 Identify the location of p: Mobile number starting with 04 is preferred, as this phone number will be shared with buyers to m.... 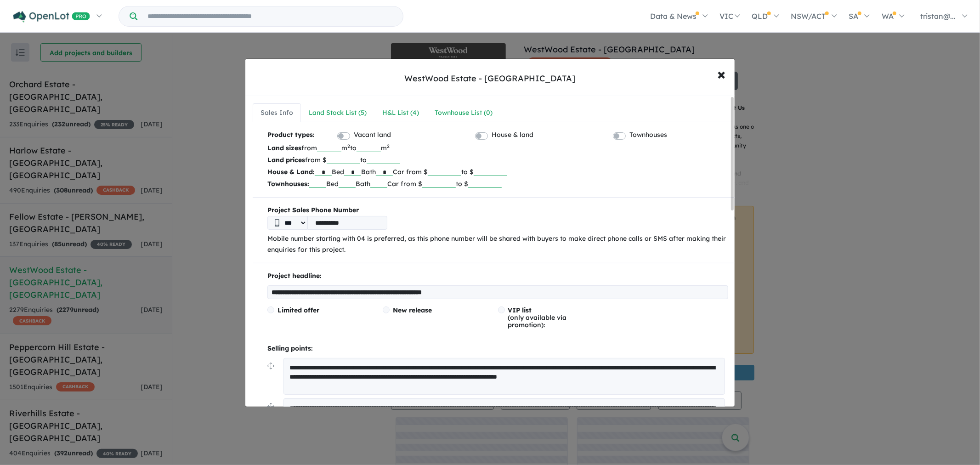
(497, 244).